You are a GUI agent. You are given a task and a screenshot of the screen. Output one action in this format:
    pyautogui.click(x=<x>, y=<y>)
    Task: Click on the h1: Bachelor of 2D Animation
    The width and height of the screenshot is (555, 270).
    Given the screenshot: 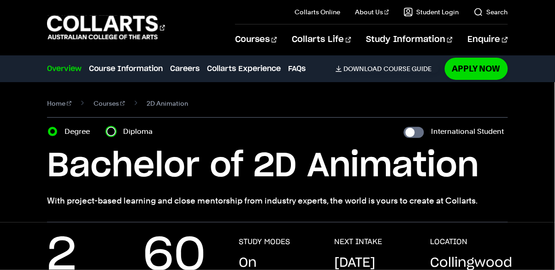 What is the action you would take?
    pyautogui.click(x=277, y=166)
    